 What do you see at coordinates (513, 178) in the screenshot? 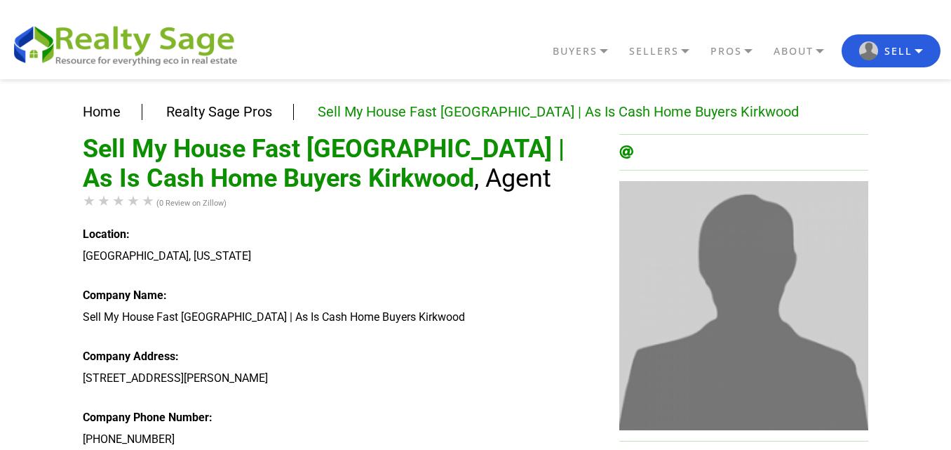
I see `span: , Agent` at bounding box center [513, 178].